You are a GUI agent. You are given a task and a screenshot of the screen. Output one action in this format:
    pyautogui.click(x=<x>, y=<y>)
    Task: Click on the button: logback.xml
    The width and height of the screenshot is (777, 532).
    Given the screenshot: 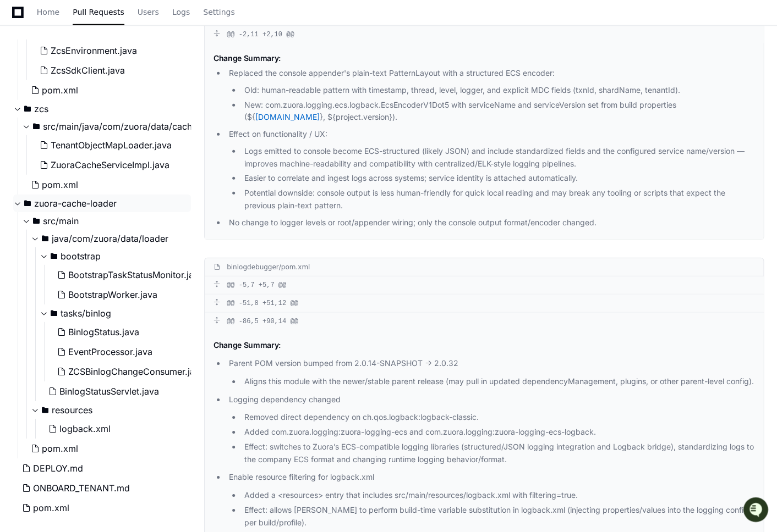 What is the action you would take?
    pyautogui.click(x=123, y=429)
    